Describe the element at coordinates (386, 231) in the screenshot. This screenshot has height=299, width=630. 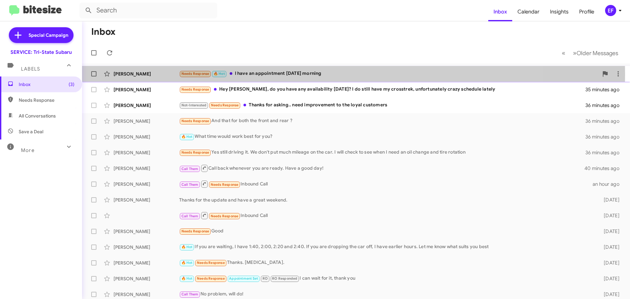
I see `div: Good` at that location.